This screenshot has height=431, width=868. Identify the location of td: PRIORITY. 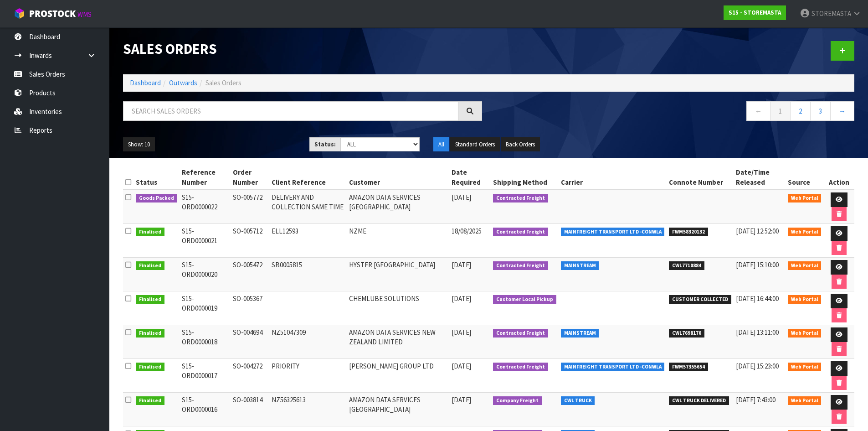
(308, 376).